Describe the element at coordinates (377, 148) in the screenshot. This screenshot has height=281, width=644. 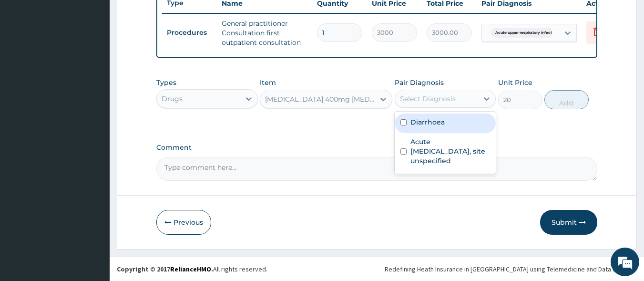
I see `label: Comment` at that location.